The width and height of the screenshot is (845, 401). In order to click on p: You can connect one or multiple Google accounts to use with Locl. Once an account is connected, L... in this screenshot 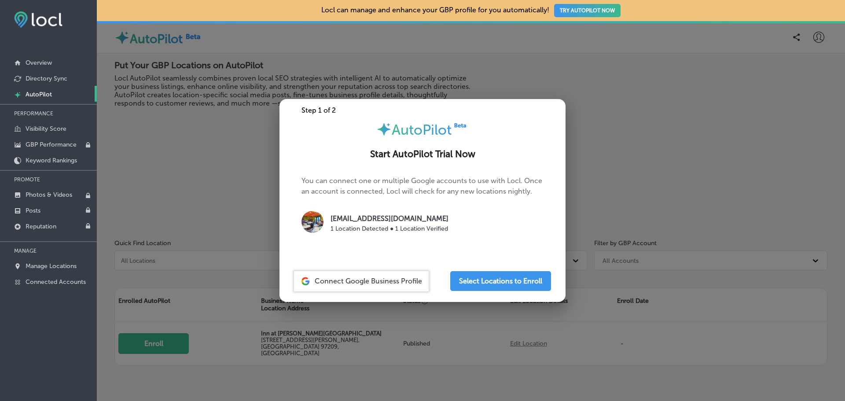, I will do `click(422, 209)`.